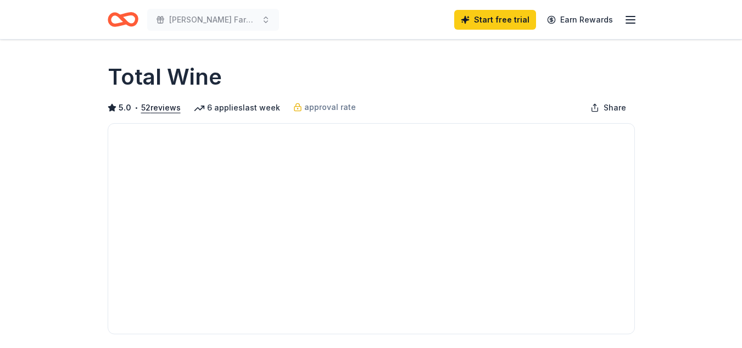  What do you see at coordinates (608, 108) in the screenshot?
I see `button: Share` at bounding box center [608, 108].